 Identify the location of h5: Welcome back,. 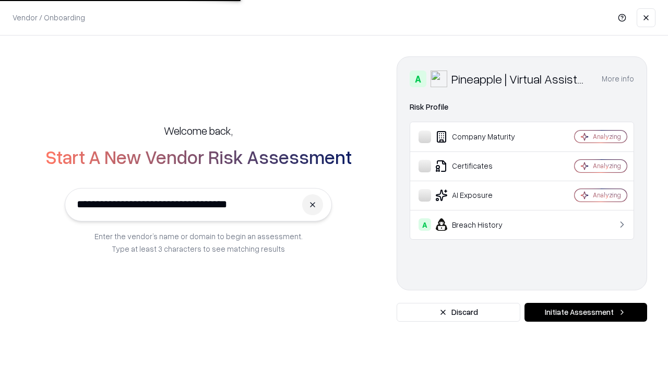
(198, 131).